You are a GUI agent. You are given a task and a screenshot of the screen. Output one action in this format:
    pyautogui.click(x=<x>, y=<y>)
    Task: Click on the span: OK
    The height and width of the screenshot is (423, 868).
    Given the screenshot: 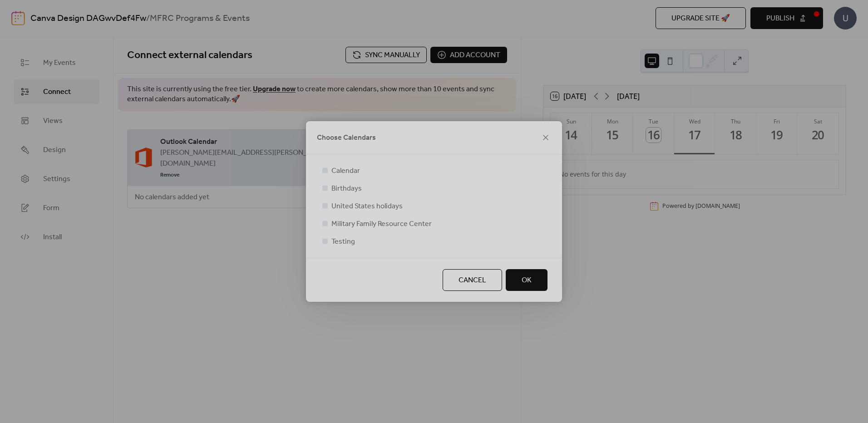 What is the action you would take?
    pyautogui.click(x=526, y=280)
    